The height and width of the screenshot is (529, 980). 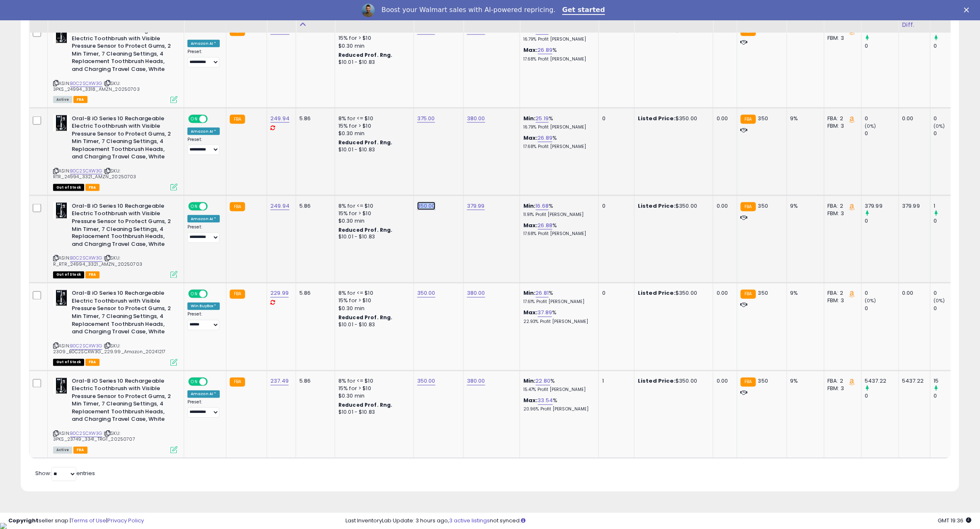 I want to click on div: 0.00, so click(x=723, y=206).